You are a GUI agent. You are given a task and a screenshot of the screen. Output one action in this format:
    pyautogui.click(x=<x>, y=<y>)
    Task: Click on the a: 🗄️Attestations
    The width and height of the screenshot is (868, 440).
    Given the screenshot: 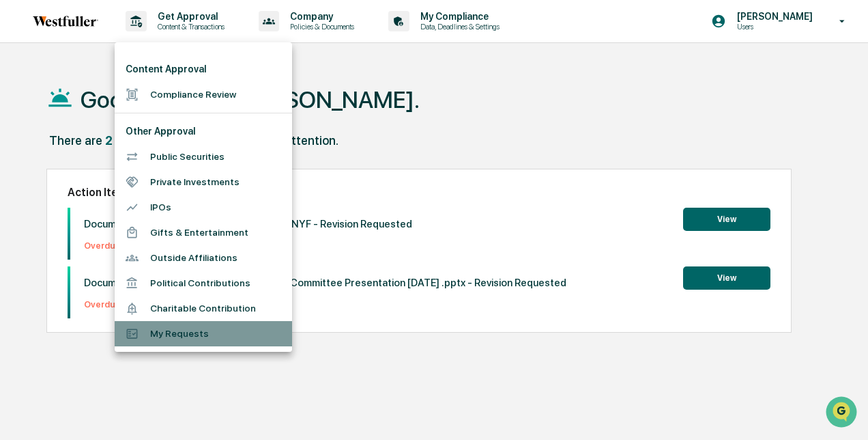 What is the action you would take?
    pyautogui.click(x=134, y=178)
    